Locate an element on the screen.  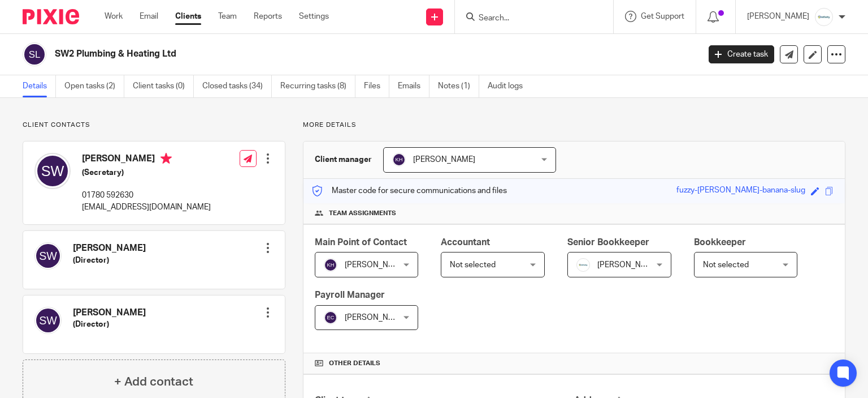
span: Accountant is located at coordinates (465, 242).